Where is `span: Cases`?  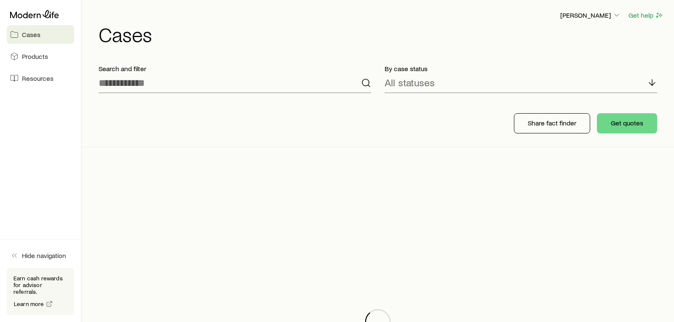 span: Cases is located at coordinates (31, 35).